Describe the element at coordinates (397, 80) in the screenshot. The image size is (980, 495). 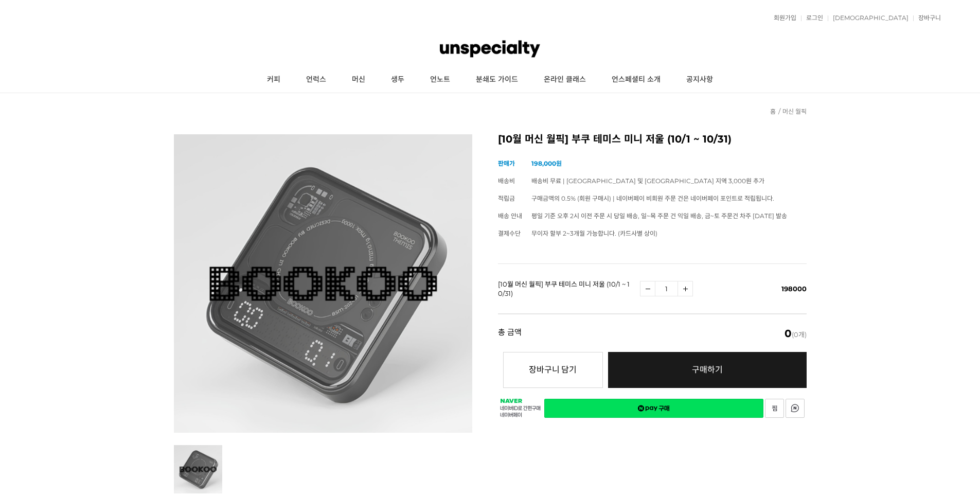
I see `a: 생두` at that location.